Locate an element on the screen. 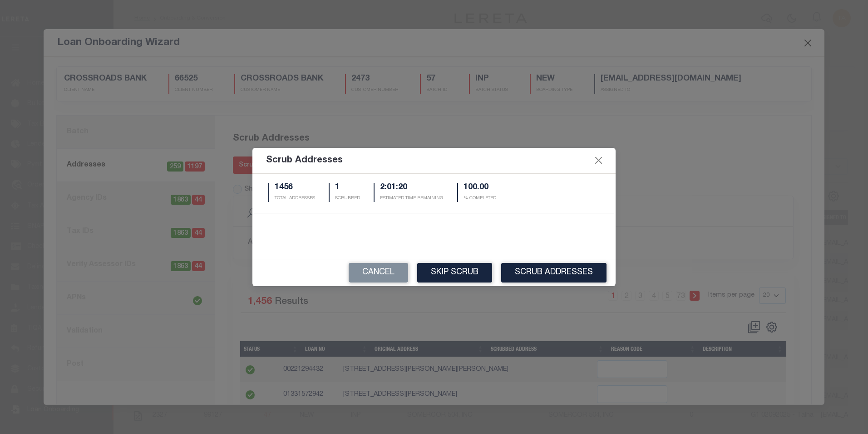 This screenshot has width=868, height=434. p: SCRUBBED is located at coordinates (347, 198).